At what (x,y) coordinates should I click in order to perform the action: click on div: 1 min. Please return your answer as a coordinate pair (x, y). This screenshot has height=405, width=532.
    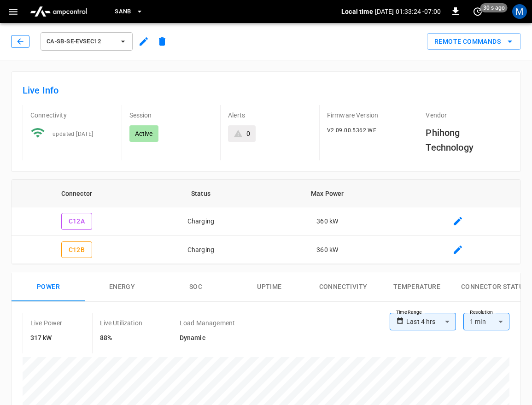
    Looking at the image, I should click on (487, 322).